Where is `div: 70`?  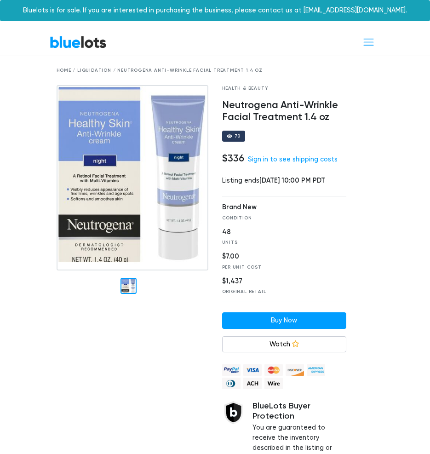 div: 70 is located at coordinates (238, 136).